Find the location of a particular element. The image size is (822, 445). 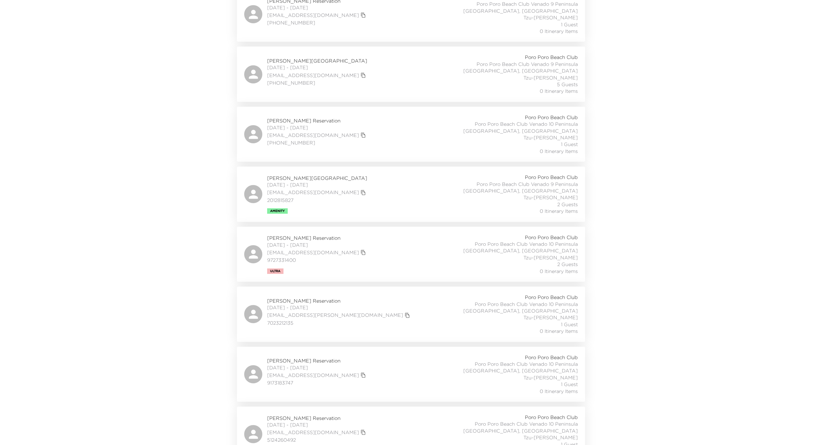

span: 2012815827 is located at coordinates (317, 200).